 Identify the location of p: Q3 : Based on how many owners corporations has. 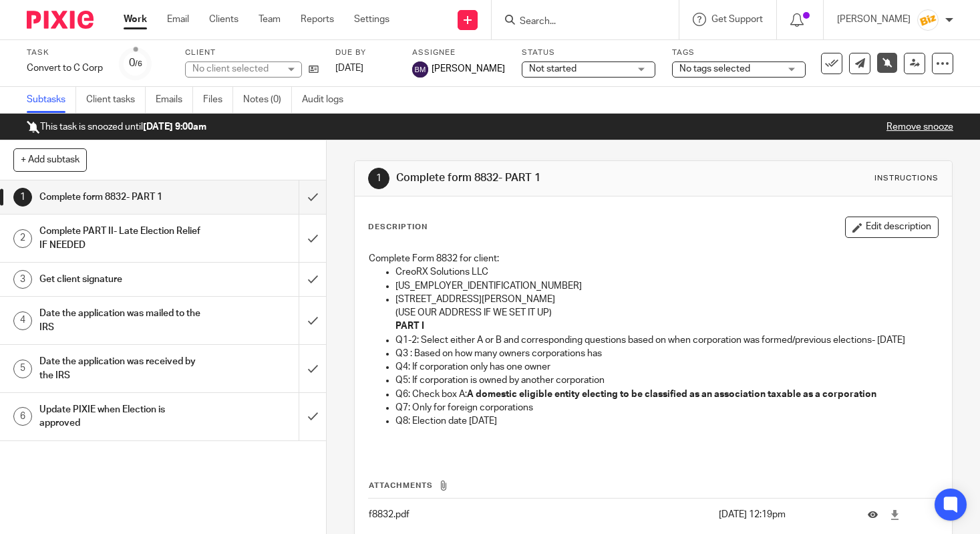
(666, 354).